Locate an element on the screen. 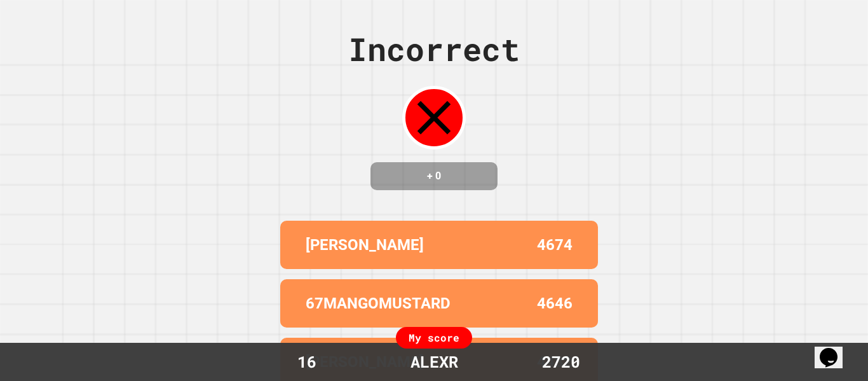 The image size is (868, 381). div: ALEXR is located at coordinates (434, 362).